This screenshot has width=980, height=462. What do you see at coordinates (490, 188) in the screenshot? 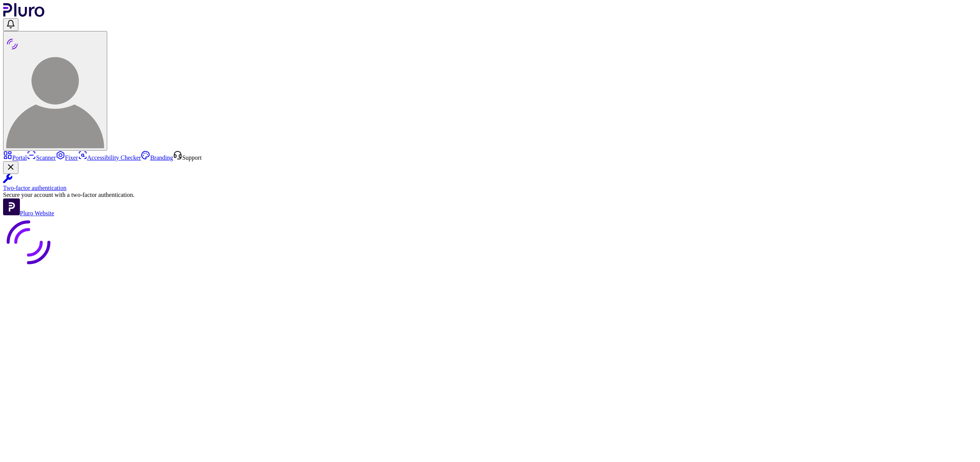
I see `div: Two-factor authentication` at bounding box center [490, 188].